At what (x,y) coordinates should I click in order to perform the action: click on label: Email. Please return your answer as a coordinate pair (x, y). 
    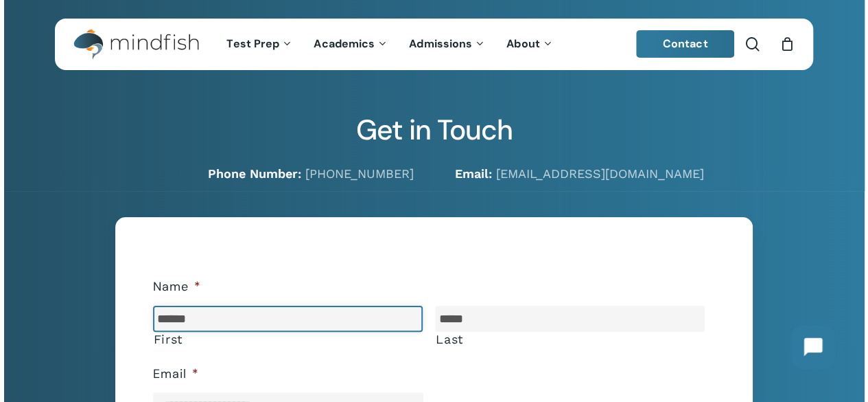
    Looking at the image, I should click on (176, 374).